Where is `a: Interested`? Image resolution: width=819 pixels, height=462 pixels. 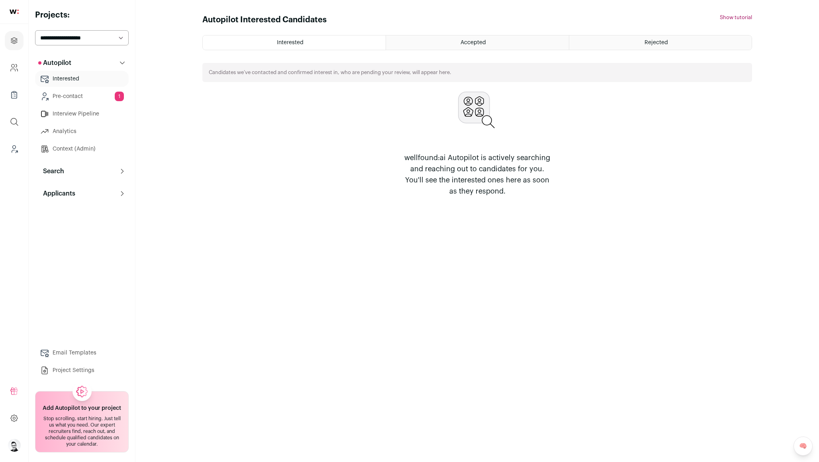
a: Interested is located at coordinates (82, 79).